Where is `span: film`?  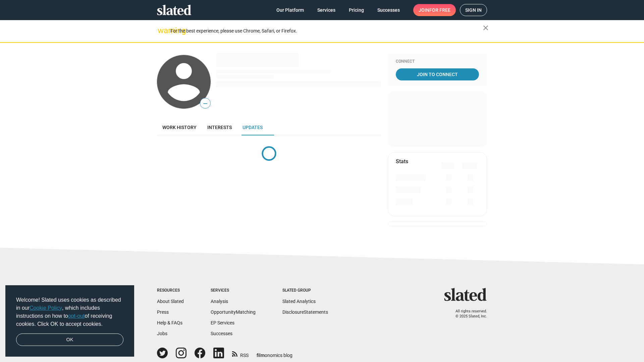
span: film is located at coordinates (260, 356).